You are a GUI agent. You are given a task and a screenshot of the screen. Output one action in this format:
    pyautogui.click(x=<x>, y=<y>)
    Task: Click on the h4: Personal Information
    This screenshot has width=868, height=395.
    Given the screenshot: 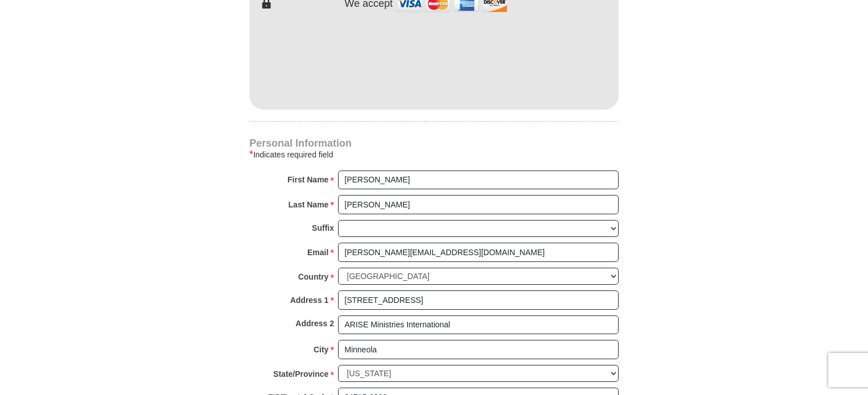 What is the action you would take?
    pyautogui.click(x=434, y=144)
    